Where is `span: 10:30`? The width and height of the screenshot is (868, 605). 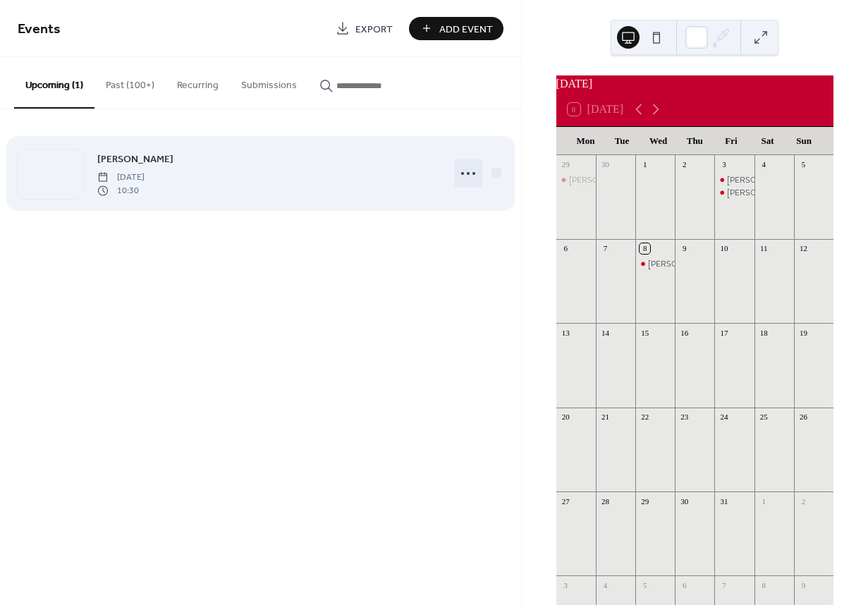 span: 10:30 is located at coordinates (121, 191).